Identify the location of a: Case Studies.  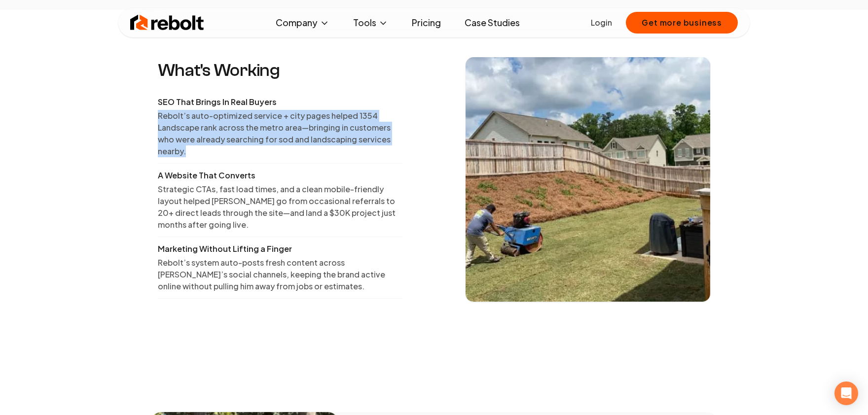
(492, 23).